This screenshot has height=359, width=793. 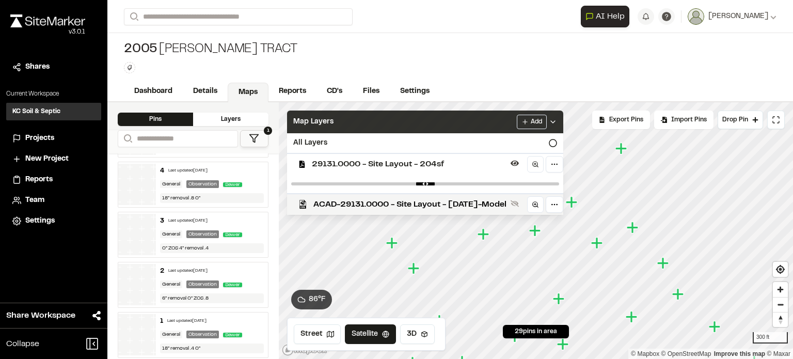 What do you see at coordinates (626, 120) in the screenshot?
I see `span: Export Pins` at bounding box center [626, 120].